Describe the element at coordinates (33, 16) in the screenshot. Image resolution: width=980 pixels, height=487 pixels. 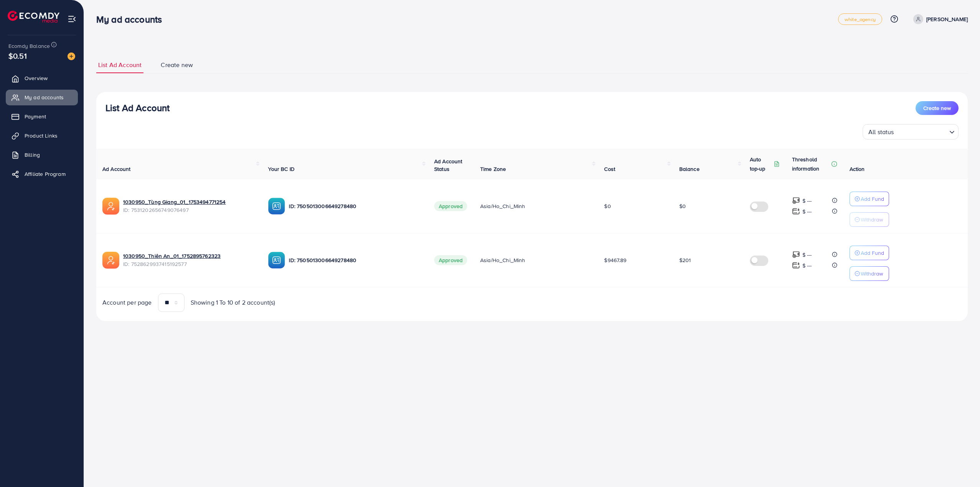
I see `a: logo` at that location.